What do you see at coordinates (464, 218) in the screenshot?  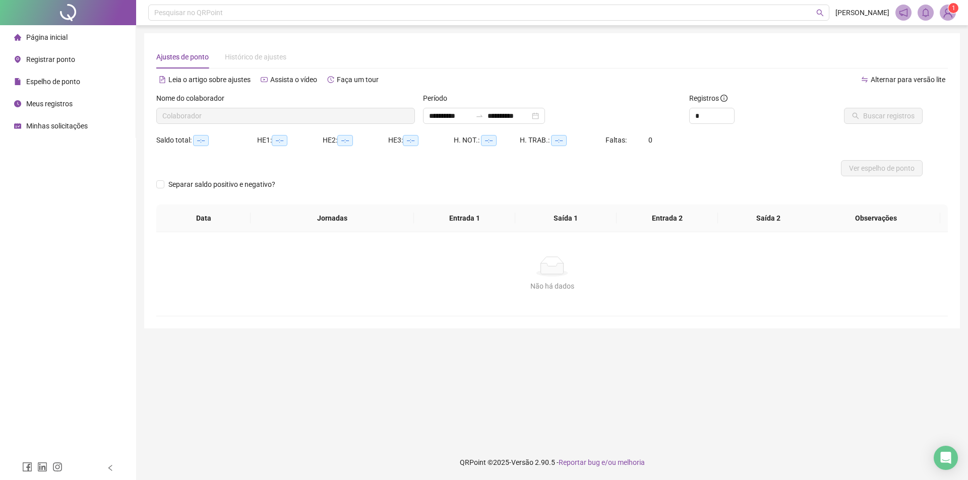 I see `th: Entrada 1` at bounding box center [464, 218].